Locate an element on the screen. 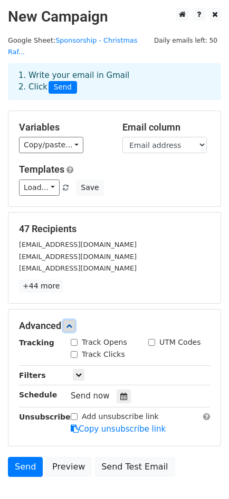  strong: Unsubscribe is located at coordinates (45, 417).